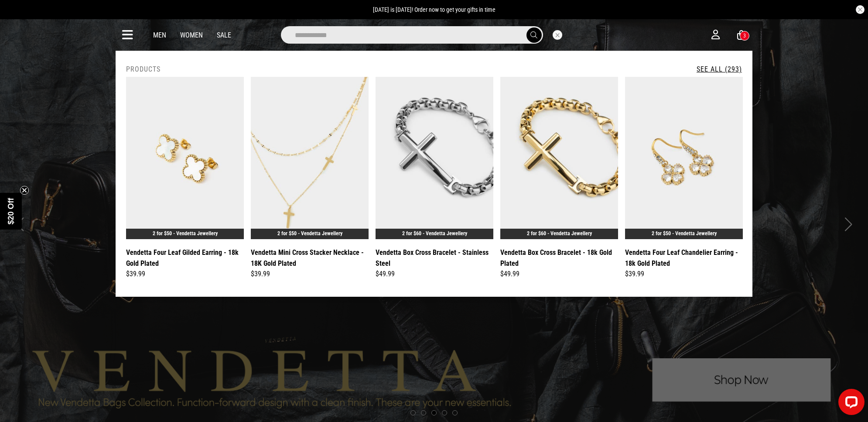  Describe the element at coordinates (160, 35) in the screenshot. I see `a: Men` at that location.